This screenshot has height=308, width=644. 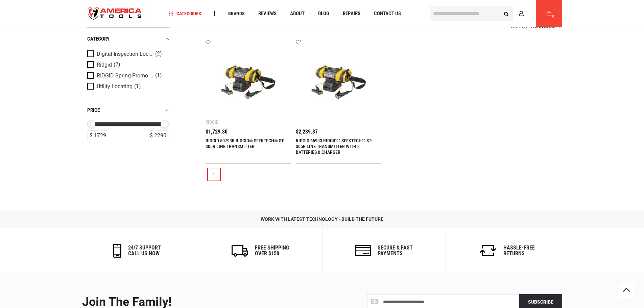 What do you see at coordinates (216, 132) in the screenshot?
I see `span: $1,729.80` at bounding box center [216, 132].